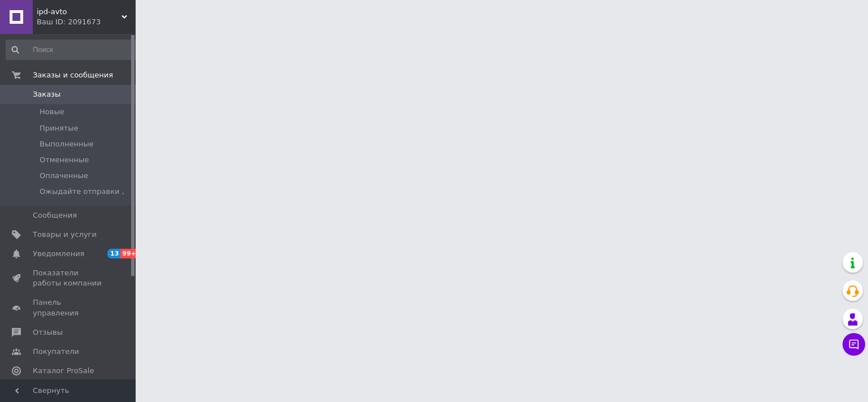  What do you see at coordinates (64, 160) in the screenshot?
I see `span: Отмененные` at bounding box center [64, 160].